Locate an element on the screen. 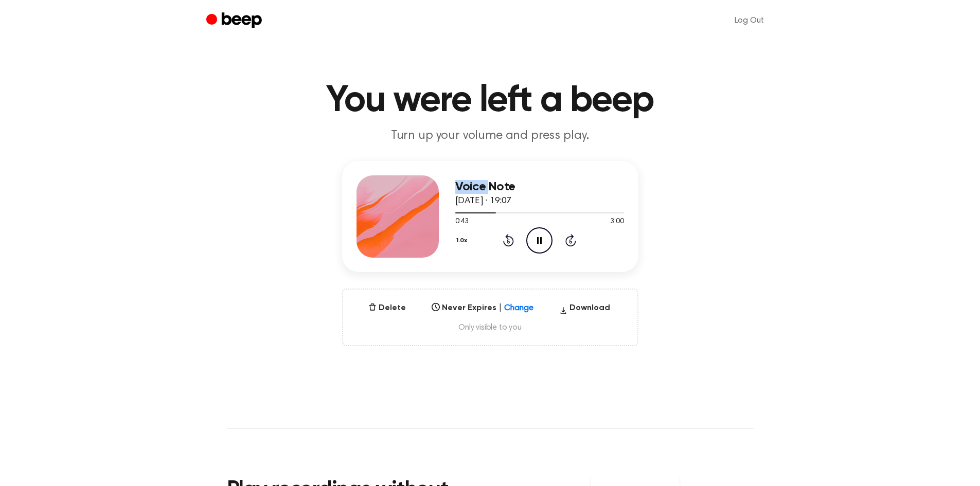  h1: You were left a beep is located at coordinates (490, 101).